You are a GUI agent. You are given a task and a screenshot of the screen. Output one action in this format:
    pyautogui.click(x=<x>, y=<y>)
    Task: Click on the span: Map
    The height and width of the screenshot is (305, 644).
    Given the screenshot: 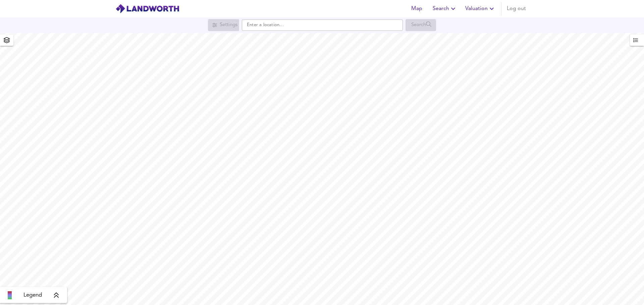 What is the action you would take?
    pyautogui.click(x=416, y=9)
    